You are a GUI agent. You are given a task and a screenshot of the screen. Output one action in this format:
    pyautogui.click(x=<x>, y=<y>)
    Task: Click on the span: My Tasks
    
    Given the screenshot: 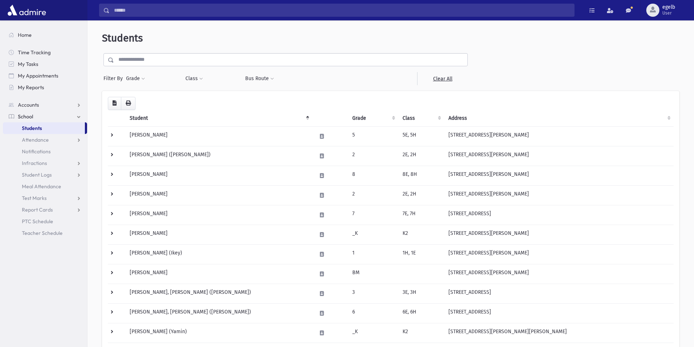 What is the action you would take?
    pyautogui.click(x=28, y=64)
    